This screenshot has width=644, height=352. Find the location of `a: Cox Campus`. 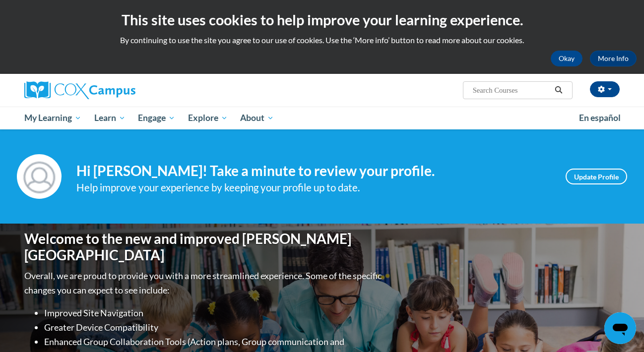

a: Cox Campus is located at coordinates (118, 90).